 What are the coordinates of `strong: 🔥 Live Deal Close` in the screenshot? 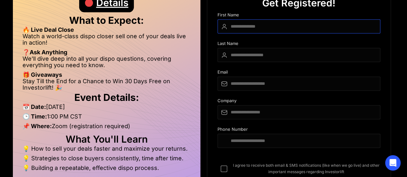 It's located at (48, 30).